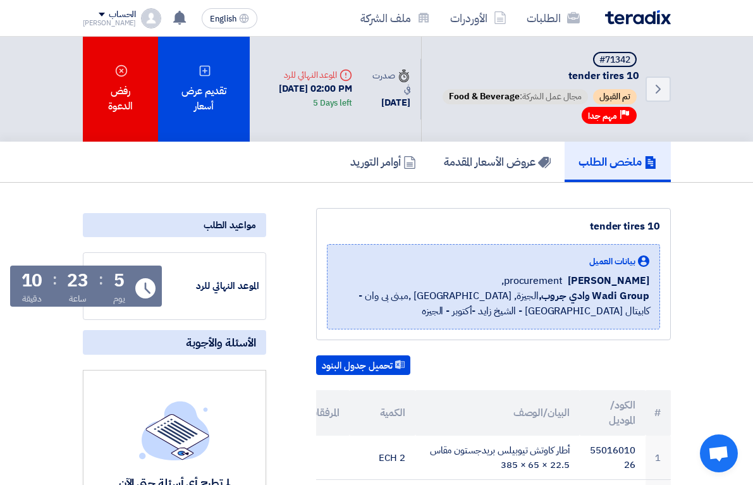 Image resolution: width=753 pixels, height=485 pixels. Describe the element at coordinates (383, 162) in the screenshot. I see `a: أوامر التوريد` at that location.